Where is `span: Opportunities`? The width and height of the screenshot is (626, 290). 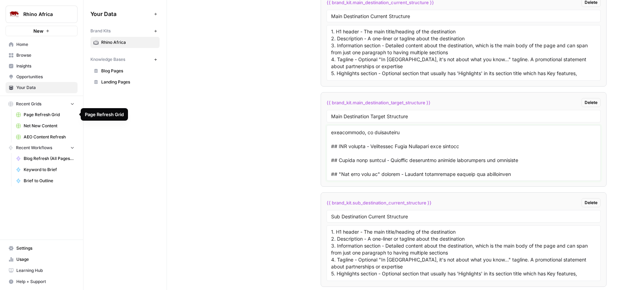 span: Opportunities is located at coordinates (45, 77).